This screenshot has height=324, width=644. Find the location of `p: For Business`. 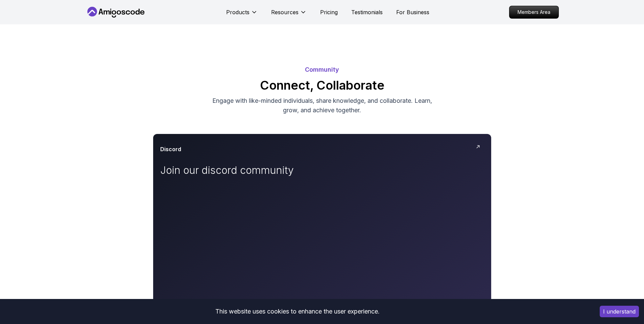

p: For Business is located at coordinates (413, 12).